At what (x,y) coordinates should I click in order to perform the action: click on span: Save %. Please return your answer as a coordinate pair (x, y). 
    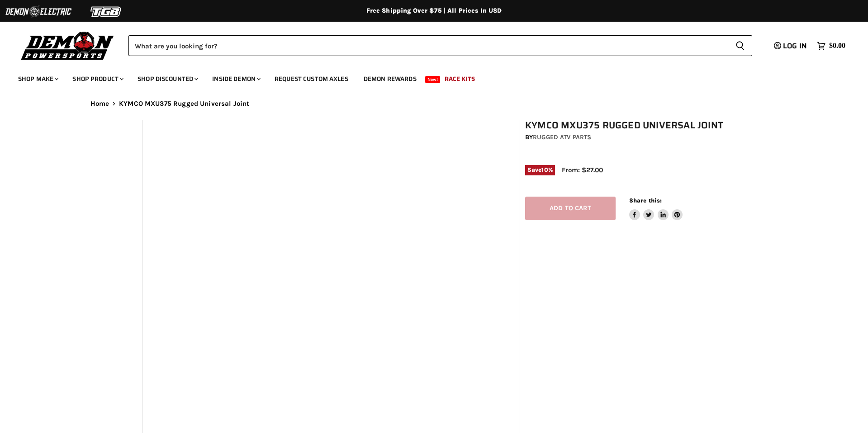
    Looking at the image, I should click on (540, 170).